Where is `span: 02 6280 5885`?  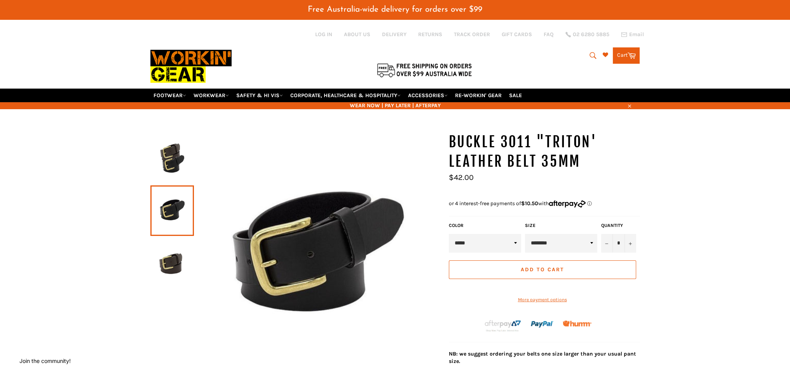
span: 02 6280 5885 is located at coordinates (591, 35).